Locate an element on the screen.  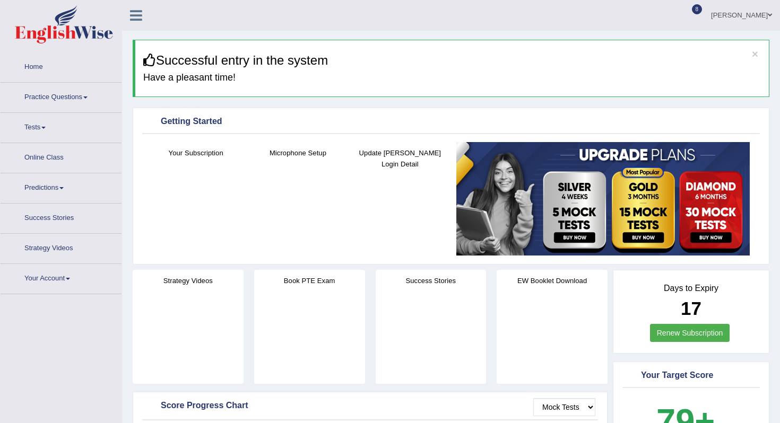
h4: Days to Expiry is located at coordinates (690, 288).